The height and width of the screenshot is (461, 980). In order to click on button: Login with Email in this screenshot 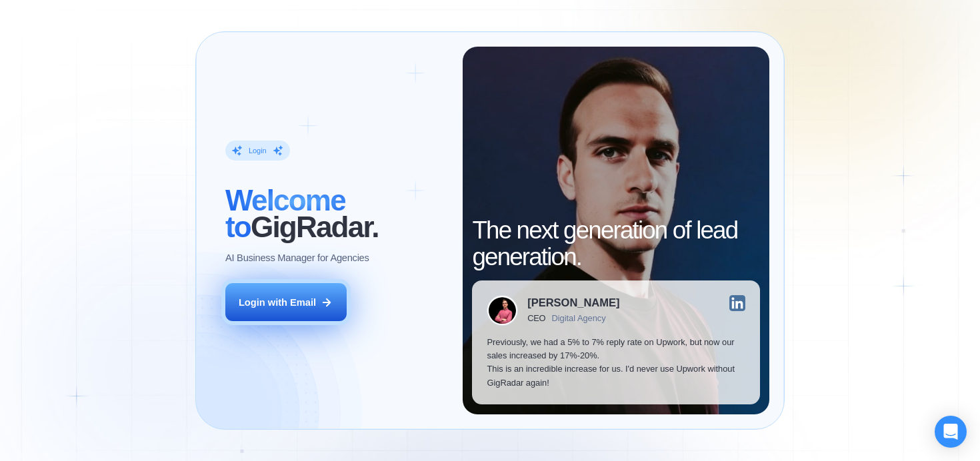, I will do `click(286, 302)`.